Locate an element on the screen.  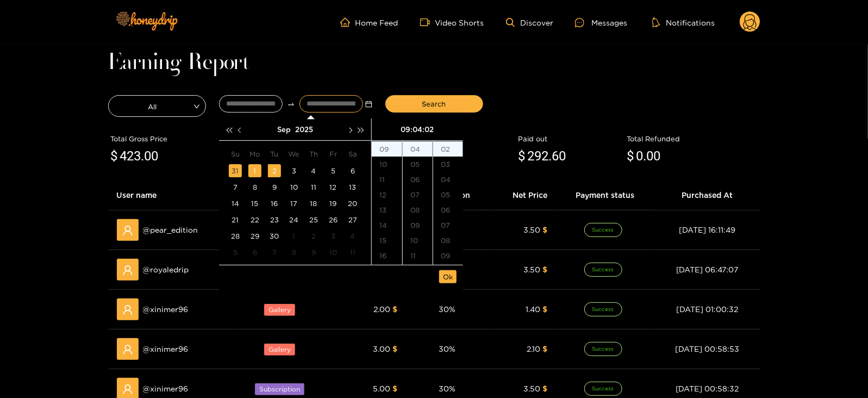
div: 5 is located at coordinates (235, 252).